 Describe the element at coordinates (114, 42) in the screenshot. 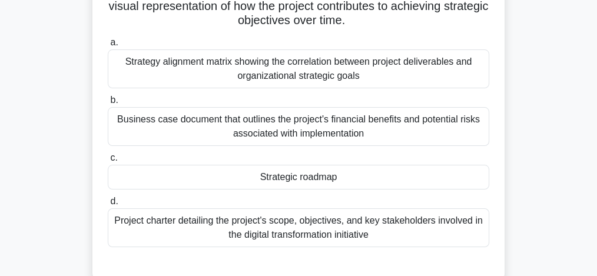

I see `span: a.` at that location.